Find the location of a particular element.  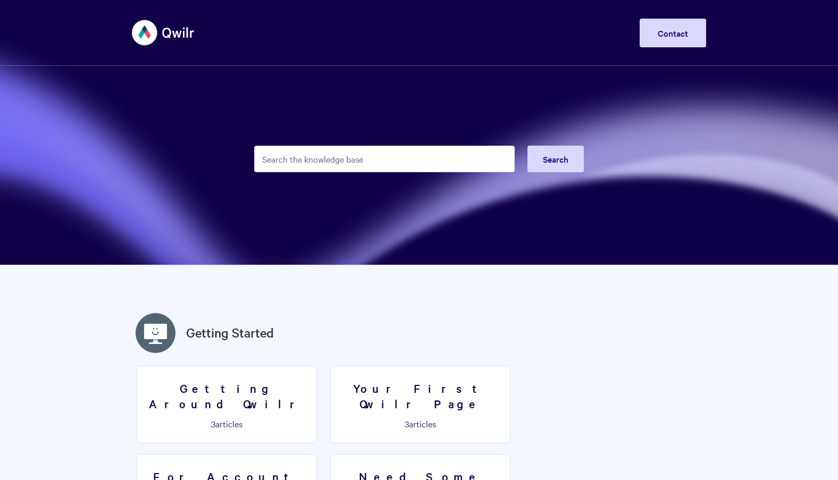

h3: Getting Around Qwilr is located at coordinates (227, 396).